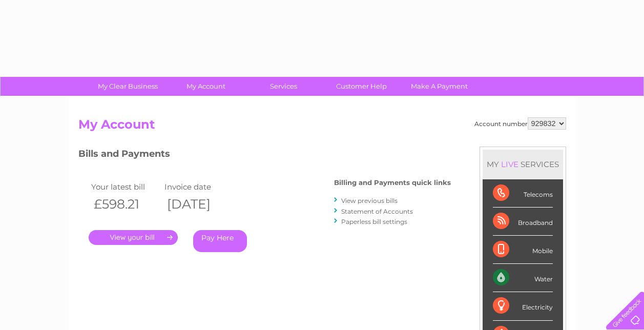 The height and width of the screenshot is (330, 644). I want to click on div: MY SERVICES, so click(522, 164).